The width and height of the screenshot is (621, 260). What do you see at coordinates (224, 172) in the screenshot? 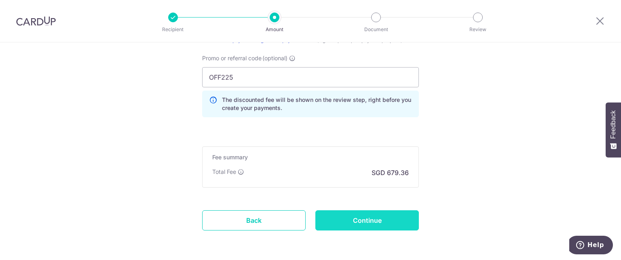
I see `p: Total Fee` at bounding box center [224, 172].